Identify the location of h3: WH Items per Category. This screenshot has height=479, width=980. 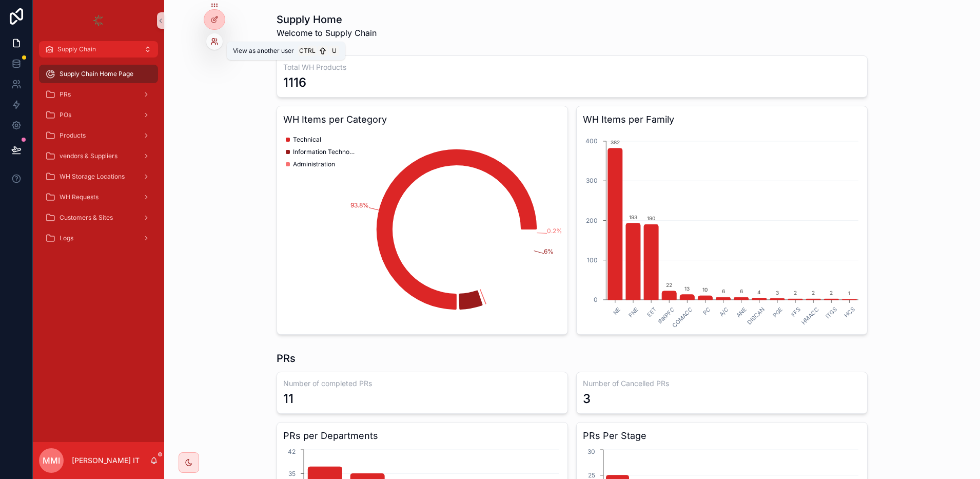
(423, 119).